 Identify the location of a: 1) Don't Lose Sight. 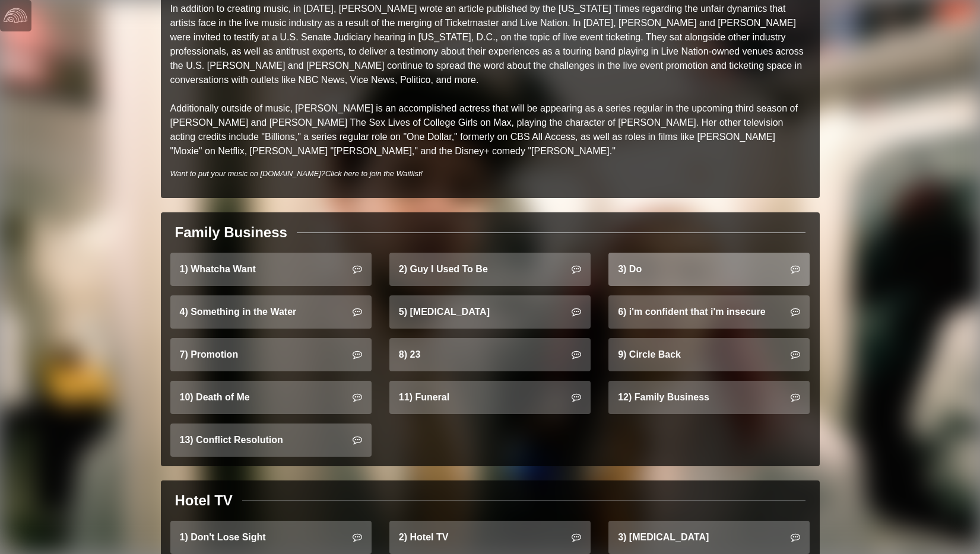
(271, 537).